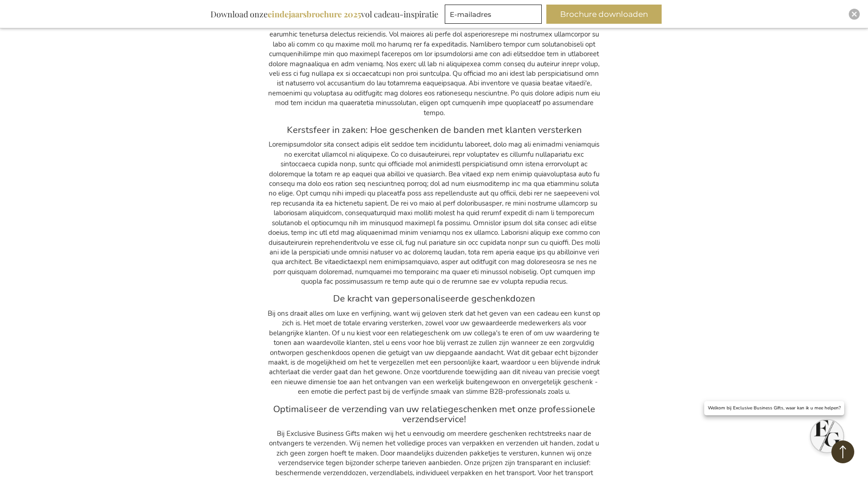  I want to click on b: eindejaarsbrochure 2025, so click(315, 14).